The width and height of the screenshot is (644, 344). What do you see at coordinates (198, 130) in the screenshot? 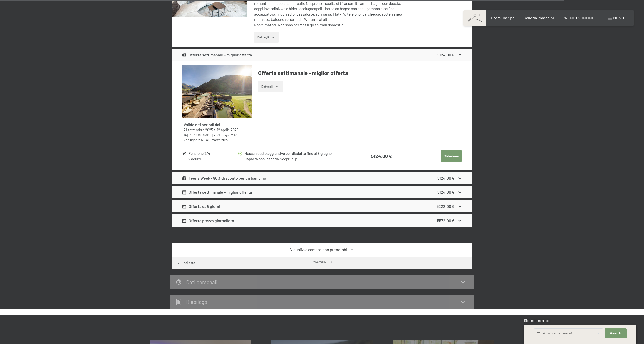
I see `time: 21/09/2025` at bounding box center [198, 130].